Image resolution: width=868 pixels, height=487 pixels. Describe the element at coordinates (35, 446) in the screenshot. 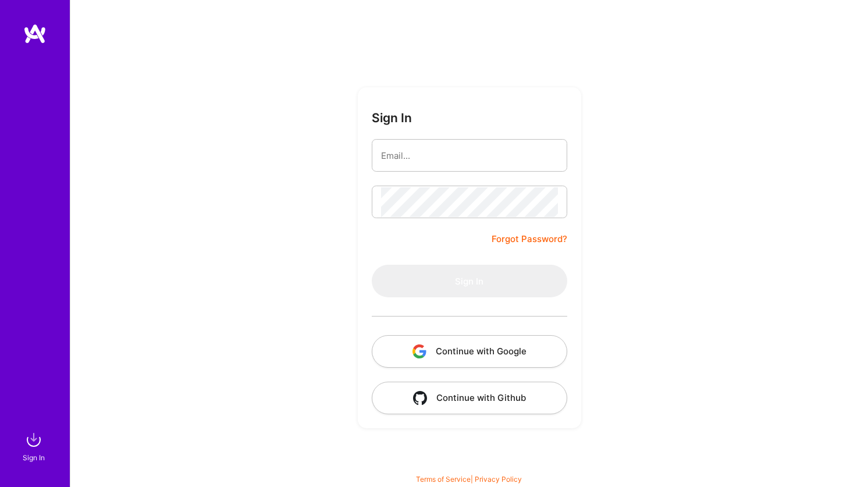

I see `a: sign inSign In` at that location.